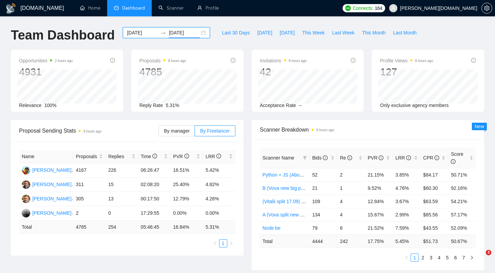 This screenshot has height=273, width=495. Describe the element at coordinates (154, 199) in the screenshot. I see `td: 00:17:50` at that location.